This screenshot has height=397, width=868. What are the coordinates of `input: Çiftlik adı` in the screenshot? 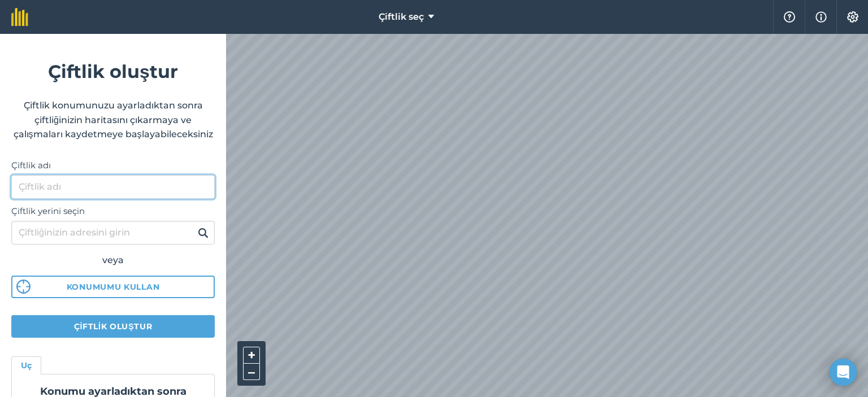 It's located at (113, 187).